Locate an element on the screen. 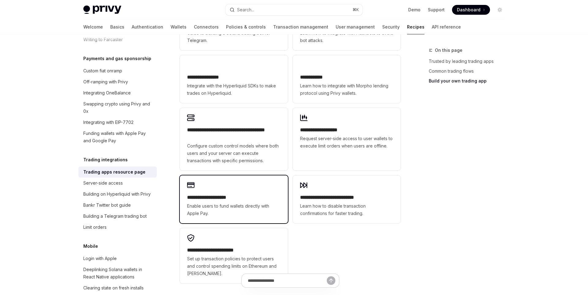 This screenshot has width=588, height=295. span: Dashboard is located at coordinates (469, 10).